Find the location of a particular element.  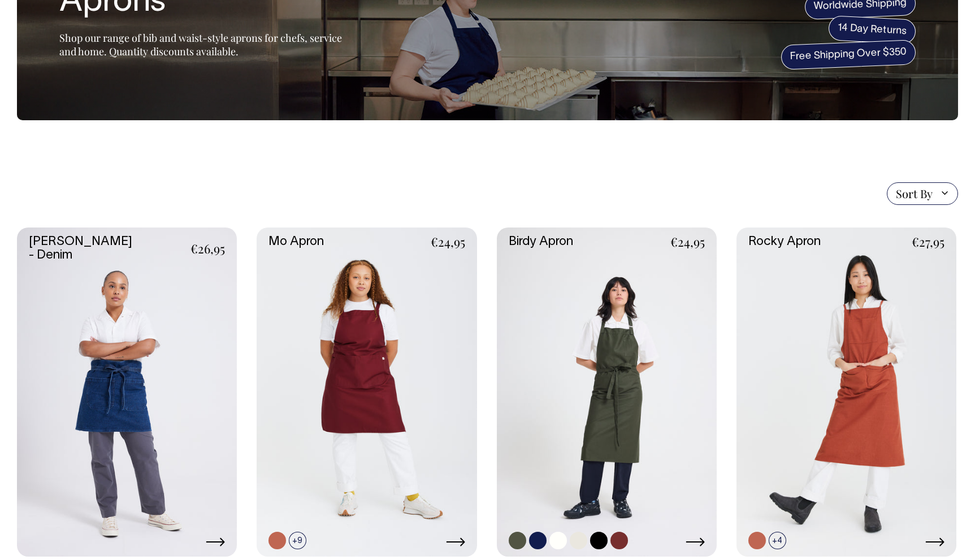

span: Shop our range of bib and waist-style aprons for chefs, service and home. Quantity discounts avai... is located at coordinates (201, 45).